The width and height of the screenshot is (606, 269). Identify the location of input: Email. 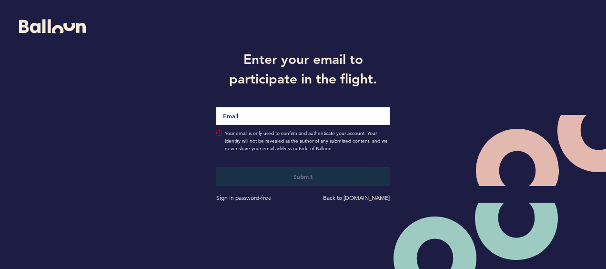
(303, 116).